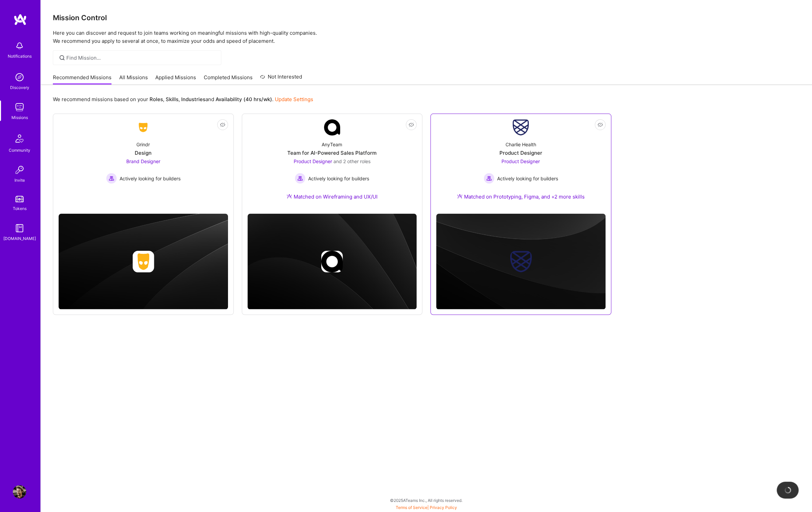 This screenshot has height=512, width=812. What do you see at coordinates (62, 58) in the screenshot?
I see `i: icon SearchGrey` at bounding box center [62, 58].